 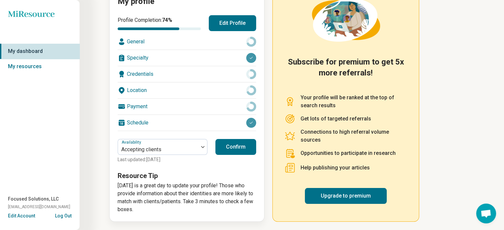 I want to click on div: Specialty, so click(x=187, y=58).